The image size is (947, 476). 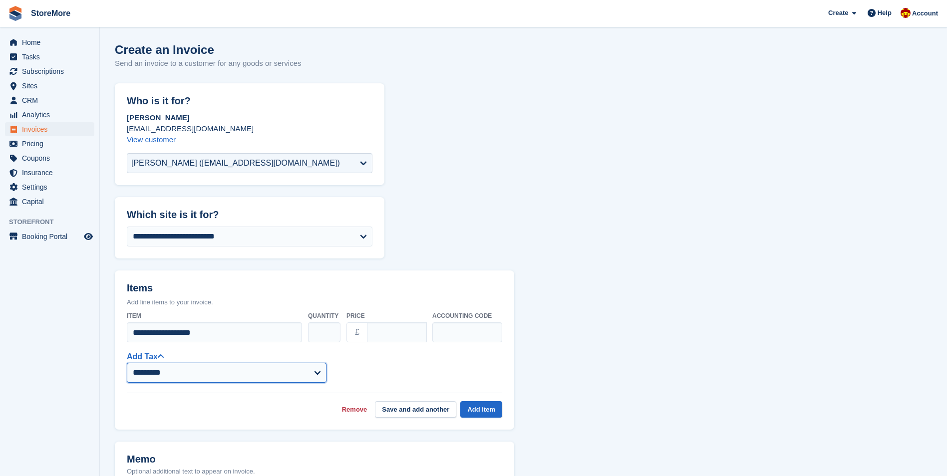 I want to click on h2: Which site is it for?, so click(x=250, y=215).